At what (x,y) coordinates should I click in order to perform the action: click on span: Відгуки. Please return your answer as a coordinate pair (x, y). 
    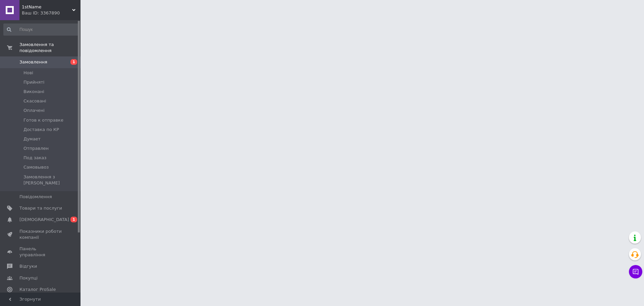
    Looking at the image, I should click on (28, 266).